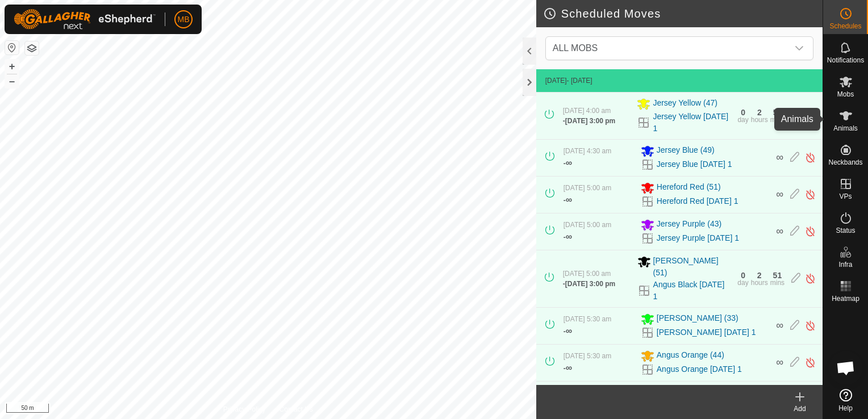  I want to click on div: dropdown trigger, so click(799, 48).